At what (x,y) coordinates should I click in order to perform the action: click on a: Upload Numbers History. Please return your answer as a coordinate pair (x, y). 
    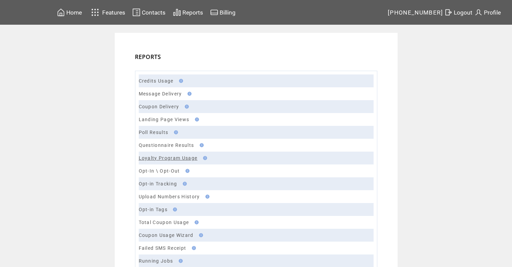
    Looking at the image, I should click on (169, 197).